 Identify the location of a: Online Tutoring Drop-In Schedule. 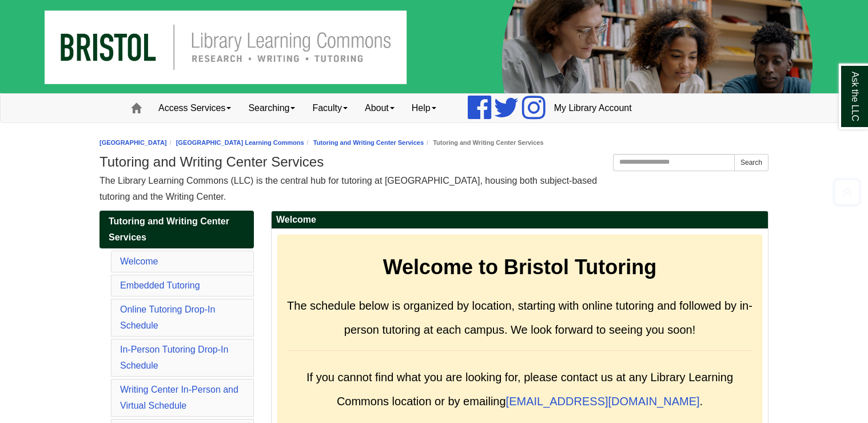
(167, 317).